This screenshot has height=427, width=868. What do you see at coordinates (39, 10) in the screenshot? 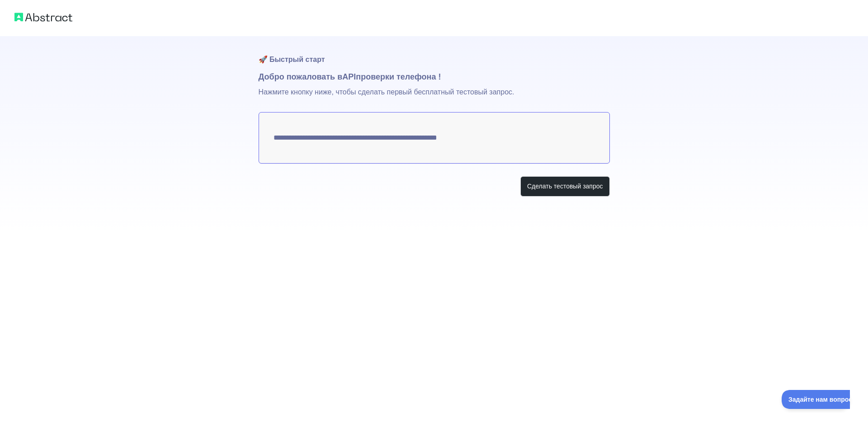
I see `font: Задайте нам вопрос` at bounding box center [39, 10].